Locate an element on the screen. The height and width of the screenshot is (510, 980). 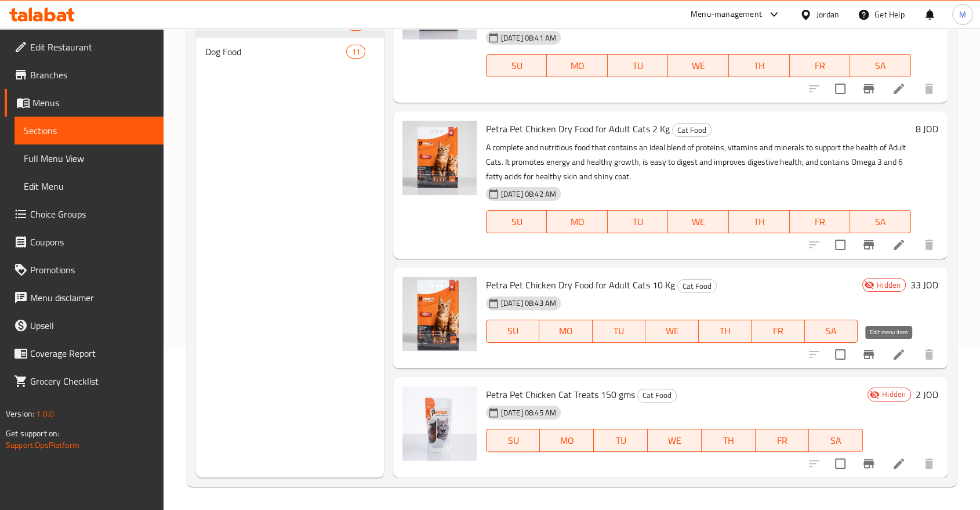
span: Hidden is located at coordinates (894, 394).